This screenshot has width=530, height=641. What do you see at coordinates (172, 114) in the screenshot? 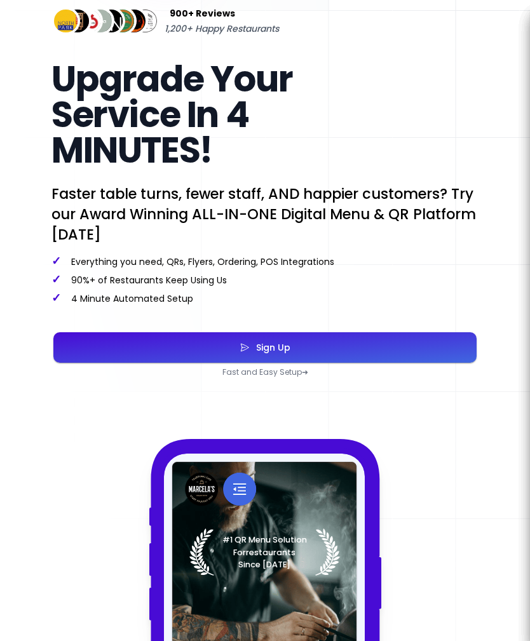
I see `span: Upgrade Your Service In 4 MINUTES!` at bounding box center [172, 114].